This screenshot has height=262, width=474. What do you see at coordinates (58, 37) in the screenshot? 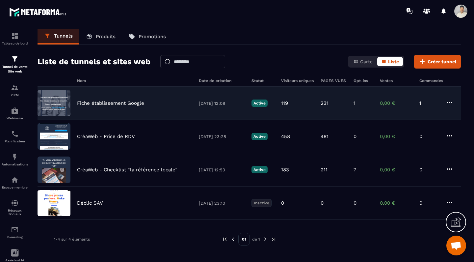
I see `a: Tunnels` at bounding box center [58, 37].